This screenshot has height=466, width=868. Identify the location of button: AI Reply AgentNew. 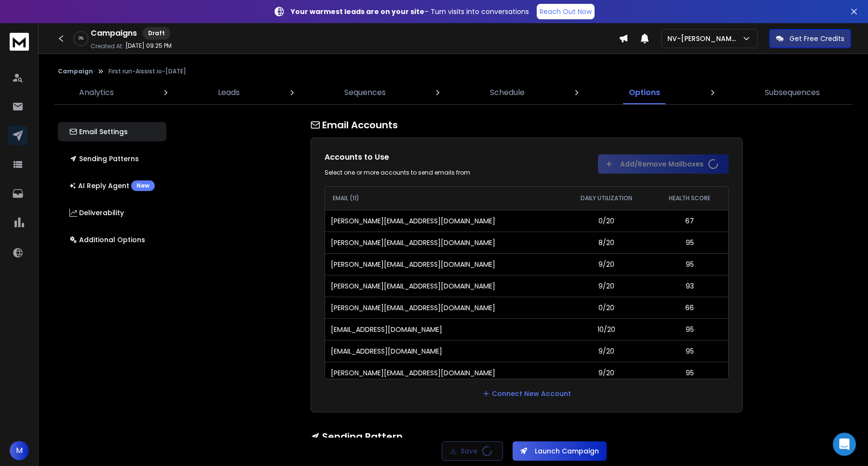
(112, 186).